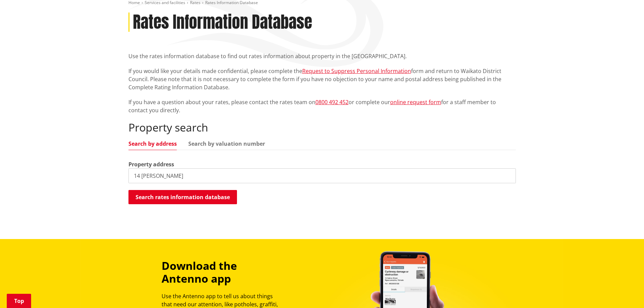  What do you see at coordinates (322, 56) in the screenshot?
I see `p: Use the rates information database to find out rates information about property in the [GEOGRAPHI...` at bounding box center [322, 56].